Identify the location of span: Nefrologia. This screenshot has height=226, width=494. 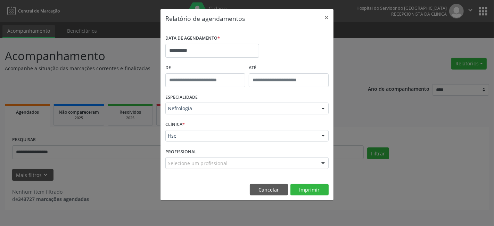
(241, 108).